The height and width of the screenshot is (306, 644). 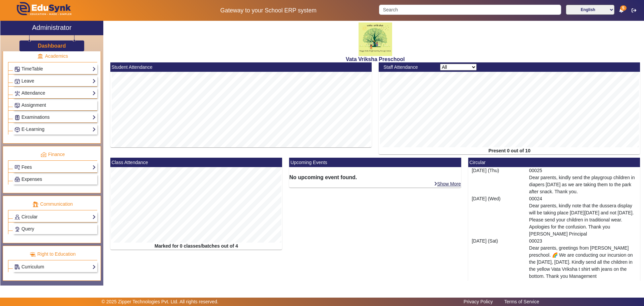 I want to click on div: Present 0 out of 10, so click(x=509, y=151).